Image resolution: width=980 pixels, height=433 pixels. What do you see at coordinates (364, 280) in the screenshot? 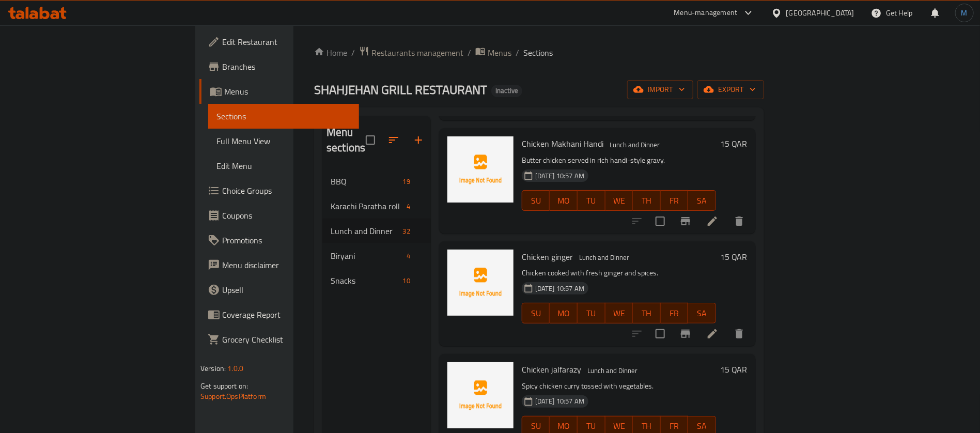
I see `div: Snacks` at bounding box center [364, 280].